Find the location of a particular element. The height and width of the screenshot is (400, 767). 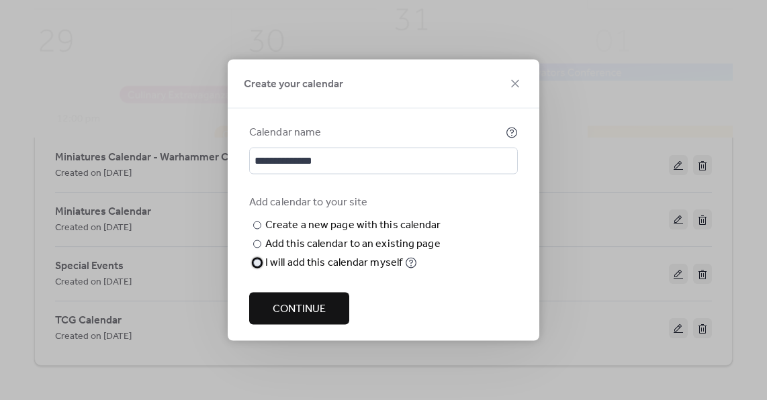

span: Create your calendar is located at coordinates (293, 85).